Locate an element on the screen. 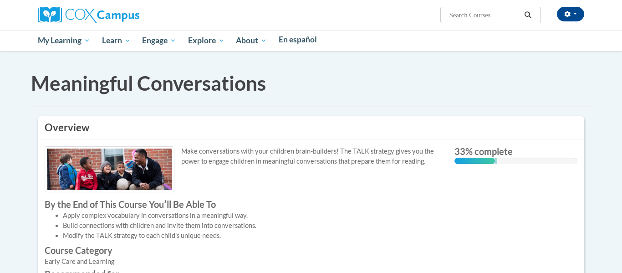 The height and width of the screenshot is (273, 622). label: 33% complete is located at coordinates (516, 151).